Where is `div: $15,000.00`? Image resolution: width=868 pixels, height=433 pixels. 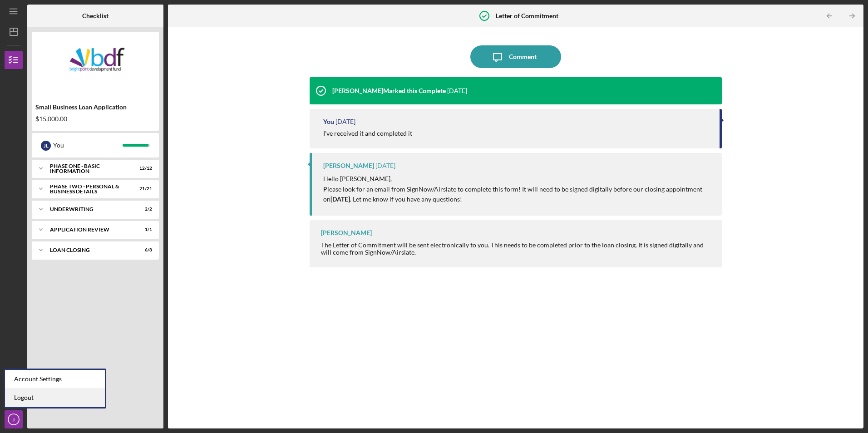 div: $15,000.00 is located at coordinates (95, 119).